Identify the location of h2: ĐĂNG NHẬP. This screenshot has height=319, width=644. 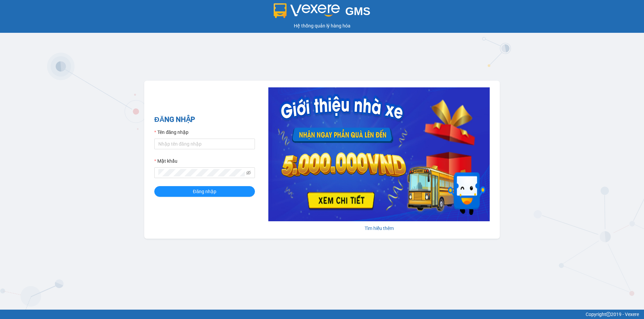
(204, 119).